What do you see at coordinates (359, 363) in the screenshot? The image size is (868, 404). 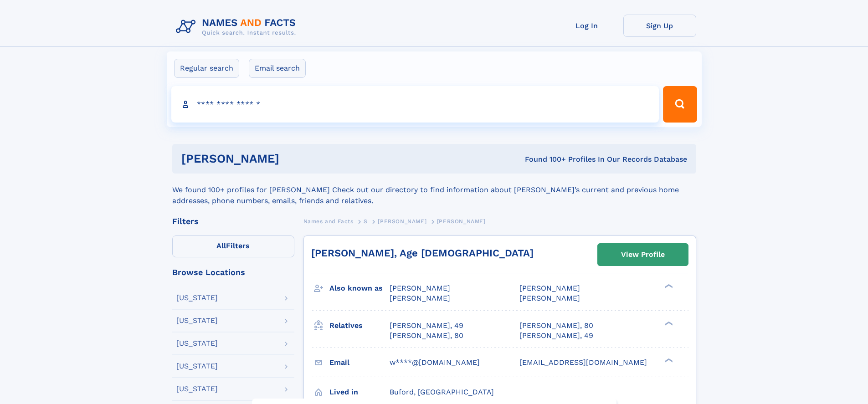 I see `h3: Email` at bounding box center [359, 363].